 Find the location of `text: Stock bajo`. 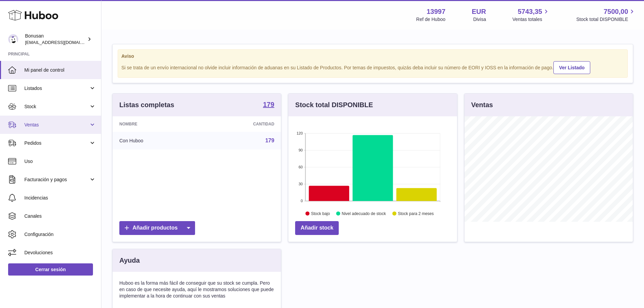

text: Stock bajo is located at coordinates (320, 214).